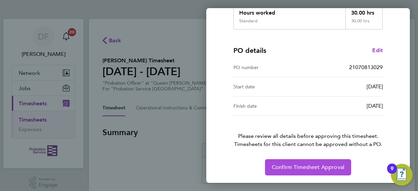 The height and width of the screenshot is (191, 418). What do you see at coordinates (271, 87) in the screenshot?
I see `div: Start date` at bounding box center [271, 87].